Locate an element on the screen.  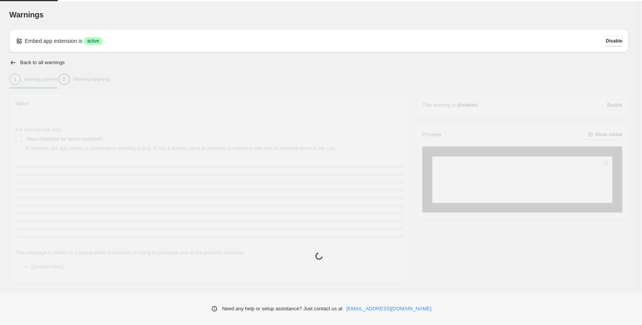
span: active is located at coordinates (93, 41).